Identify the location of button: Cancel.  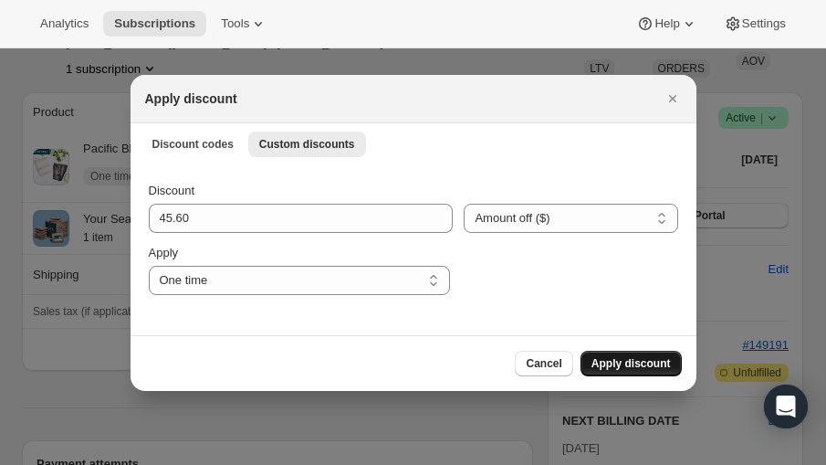
(543, 363).